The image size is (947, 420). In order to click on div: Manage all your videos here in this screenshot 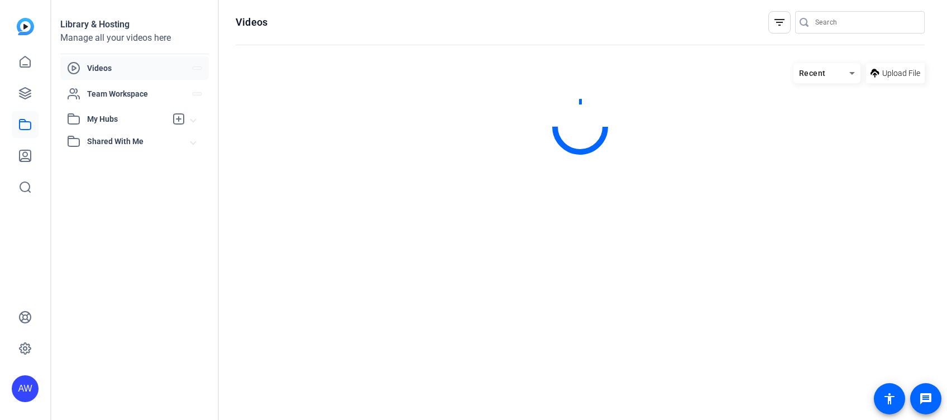, I will do `click(135, 38)`.